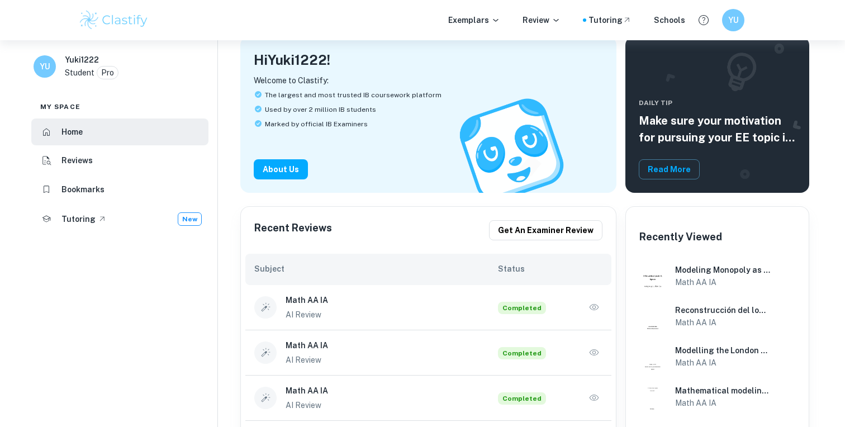  Describe the element at coordinates (717, 276) in the screenshot. I see `a: Math AA IA example thumbnail: Modeling Monopoly as a Markov ChainModeling Monopoly as a Markov Ch...` at that location.